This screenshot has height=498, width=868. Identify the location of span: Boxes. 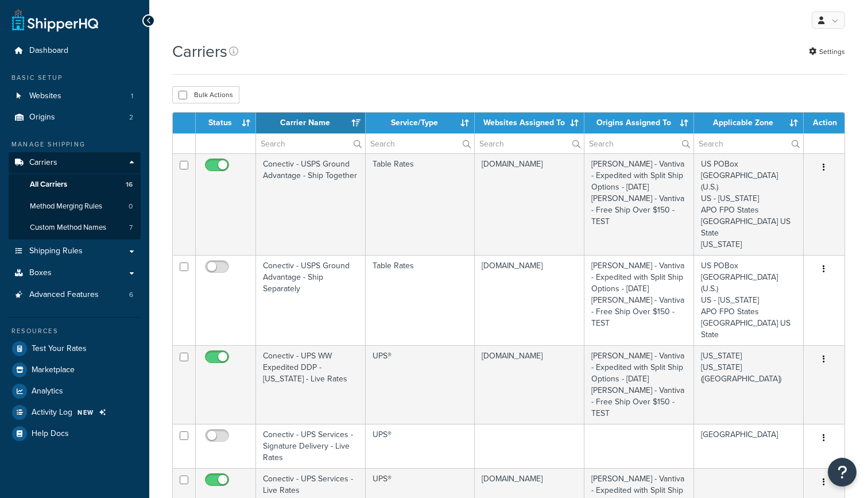
(40, 273).